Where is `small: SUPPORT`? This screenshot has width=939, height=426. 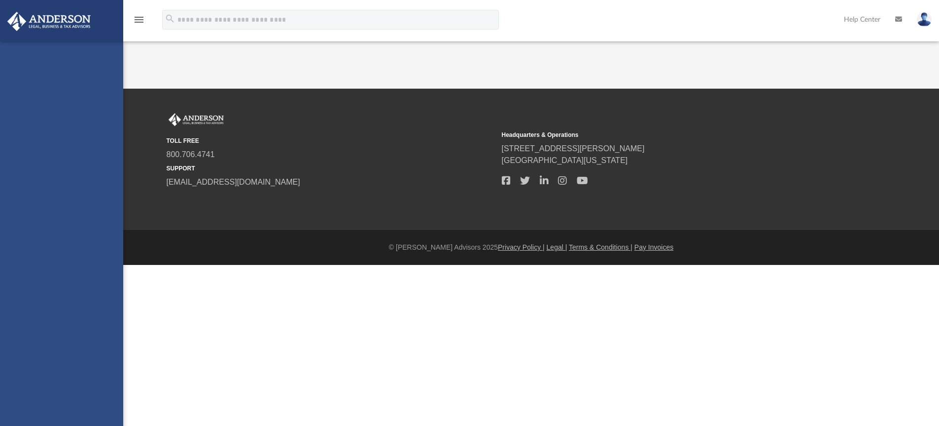
small: SUPPORT is located at coordinates (331, 169).